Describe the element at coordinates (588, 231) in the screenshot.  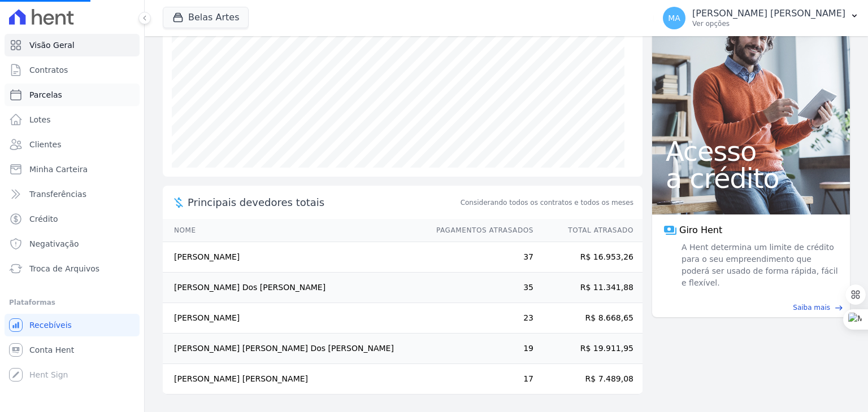
I see `th: Total Atrasado` at that location.